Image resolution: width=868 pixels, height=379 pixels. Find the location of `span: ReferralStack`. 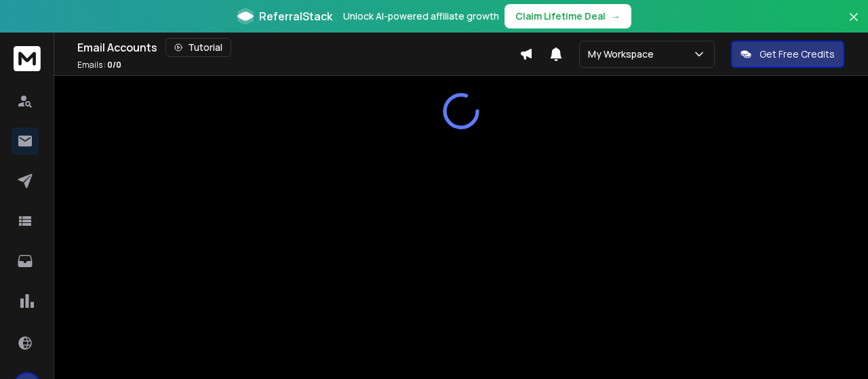

span: ReferralStack is located at coordinates (296, 16).